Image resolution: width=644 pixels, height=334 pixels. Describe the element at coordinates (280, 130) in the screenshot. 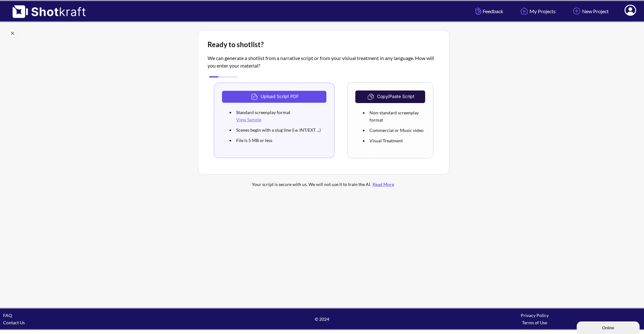

I see `li: Scenes begin with a slug line (i.e. INT/EXT ...)` at that location.